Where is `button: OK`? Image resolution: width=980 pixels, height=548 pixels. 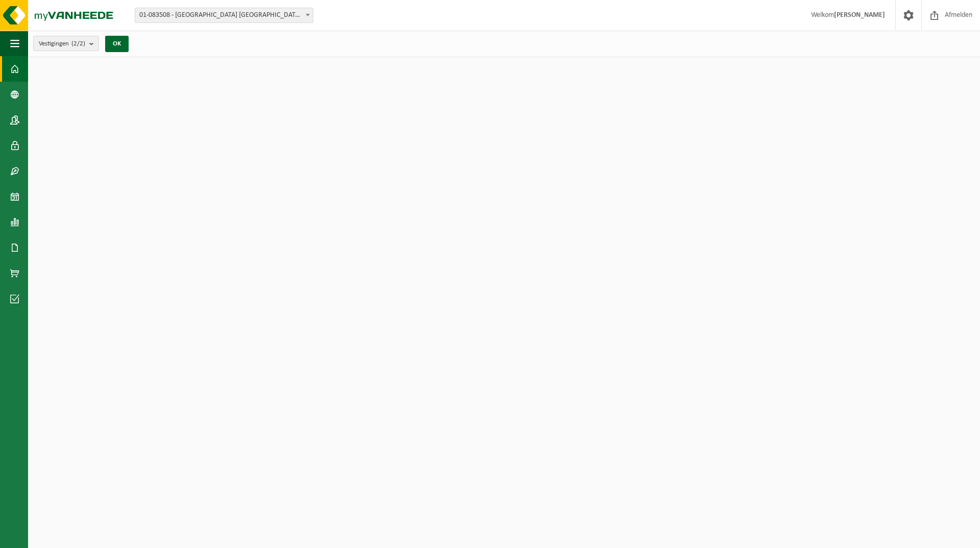 button: OK is located at coordinates (117, 44).